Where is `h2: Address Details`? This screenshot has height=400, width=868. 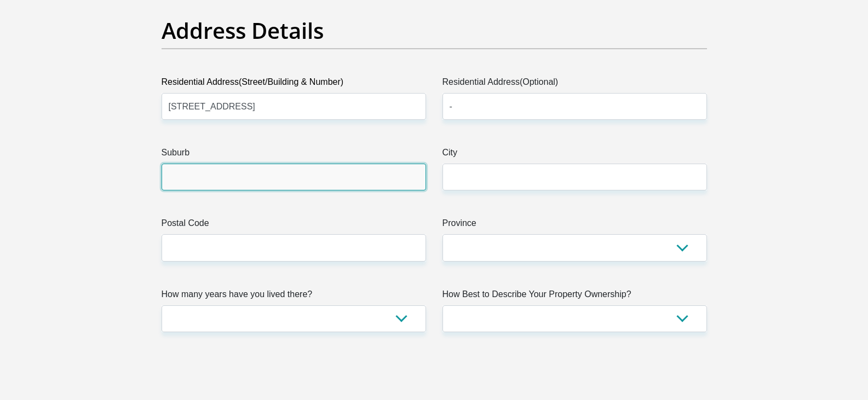 h2: Address Details is located at coordinates (434, 31).